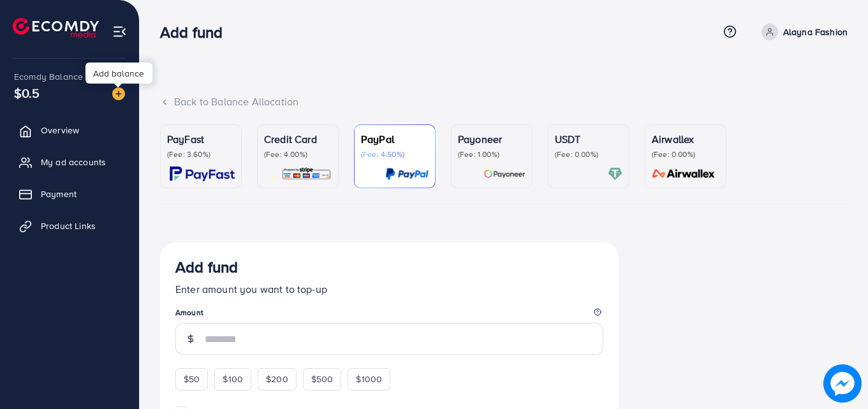 Image resolution: width=868 pixels, height=409 pixels. What do you see at coordinates (277, 378) in the screenshot?
I see `span: $200` at bounding box center [277, 378].